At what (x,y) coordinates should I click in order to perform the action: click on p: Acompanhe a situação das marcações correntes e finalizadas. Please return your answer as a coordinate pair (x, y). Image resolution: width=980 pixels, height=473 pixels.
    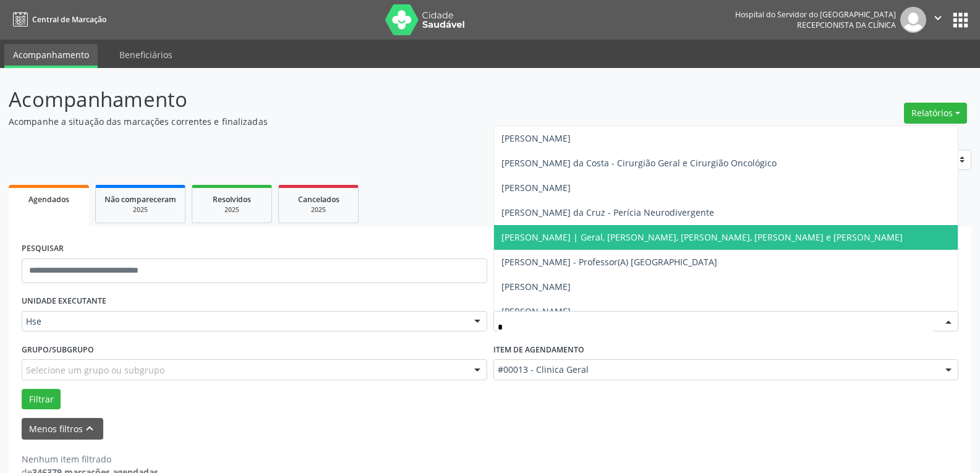
    Looking at the image, I should click on (346, 121).